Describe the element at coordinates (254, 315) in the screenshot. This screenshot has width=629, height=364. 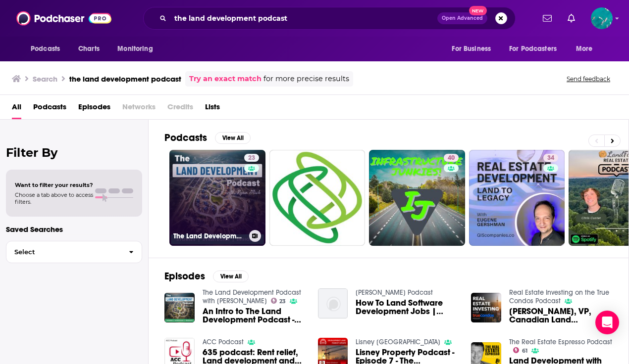
I see `span: An Intro to The Land Development Podcast - TLP 000` at that location.